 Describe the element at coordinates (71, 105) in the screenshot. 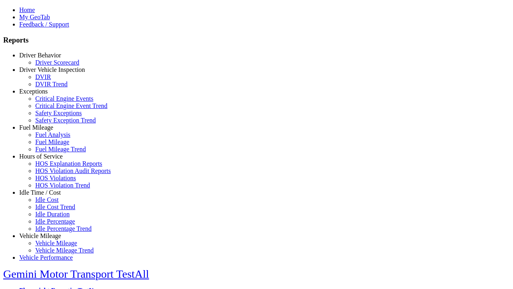

I see `a: Critical Engine Event Trend` at that location.